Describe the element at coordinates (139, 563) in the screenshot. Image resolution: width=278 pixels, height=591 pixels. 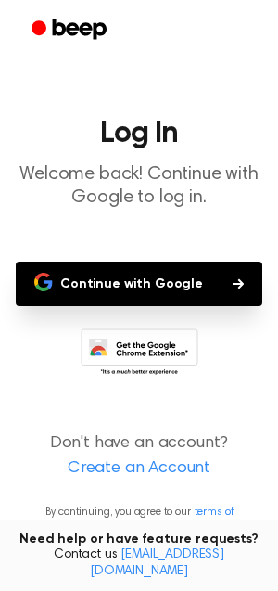
I see `span: Contact us` at that location.